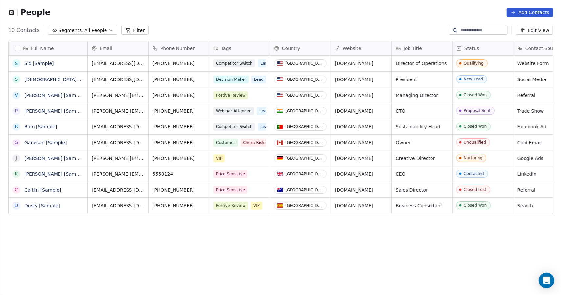  What do you see at coordinates (39, 63) in the screenshot?
I see `a: Sid [Sample]` at bounding box center [39, 63].